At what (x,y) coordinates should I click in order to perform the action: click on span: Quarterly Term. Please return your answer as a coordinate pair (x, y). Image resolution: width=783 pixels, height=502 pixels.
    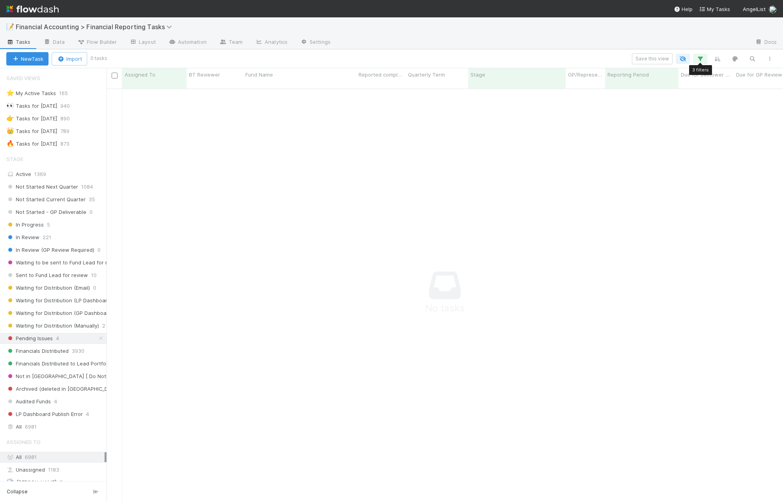
    Looking at the image, I should click on (427, 75).